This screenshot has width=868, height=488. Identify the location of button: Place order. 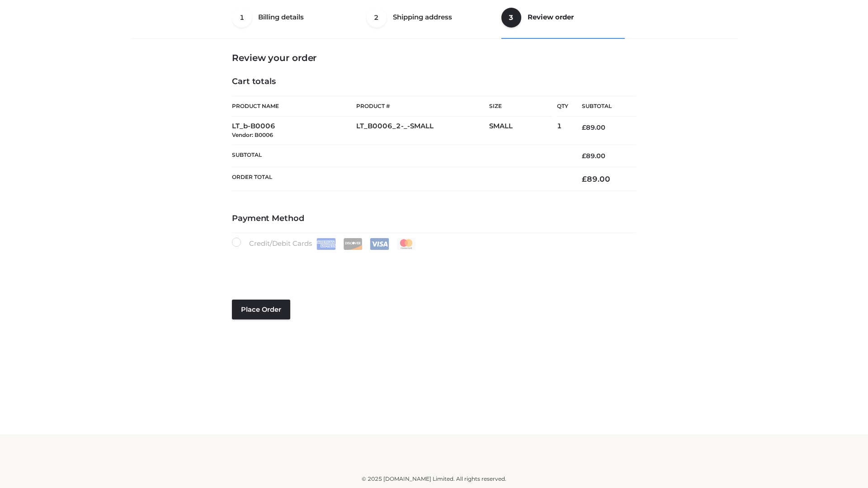
(261, 310).